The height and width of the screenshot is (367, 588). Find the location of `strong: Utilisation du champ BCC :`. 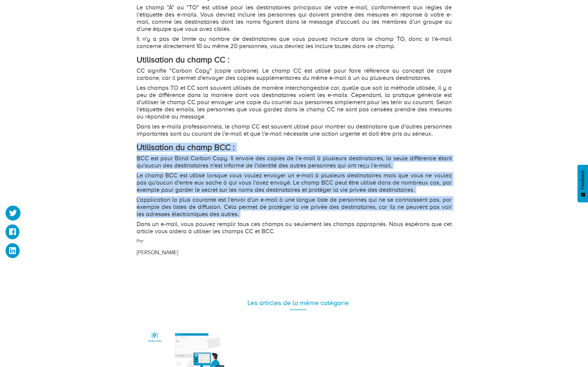

strong: Utilisation du champ BCC : is located at coordinates (185, 147).